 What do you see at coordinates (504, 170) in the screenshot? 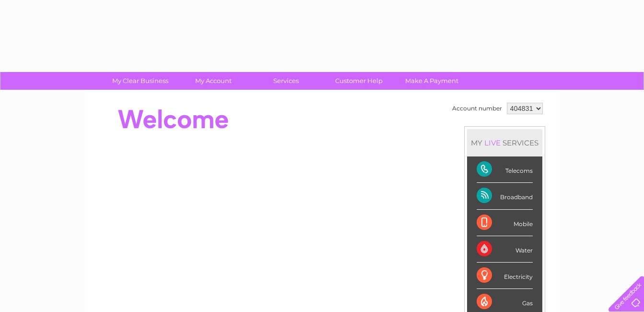
I see `div: Telecoms` at bounding box center [504, 170].